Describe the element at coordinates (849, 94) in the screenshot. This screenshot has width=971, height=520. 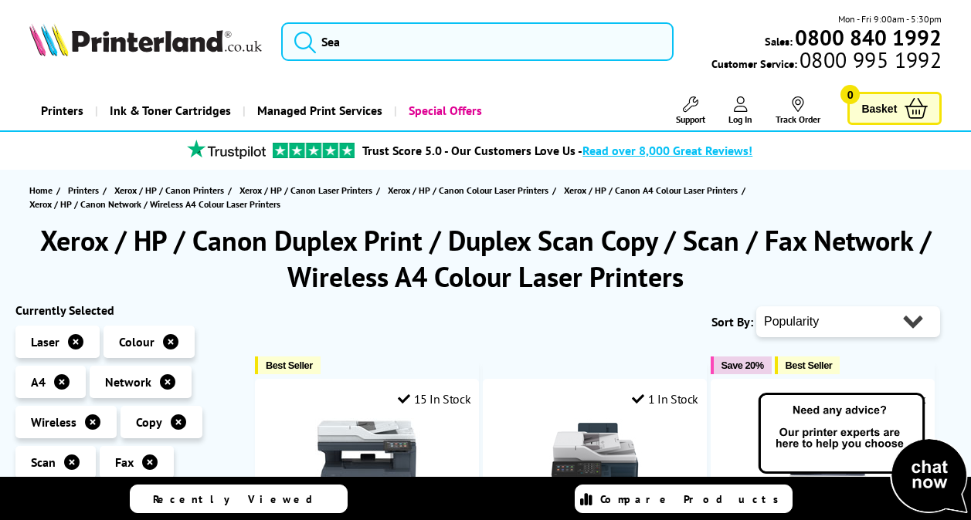
I see `span: 0` at that location.